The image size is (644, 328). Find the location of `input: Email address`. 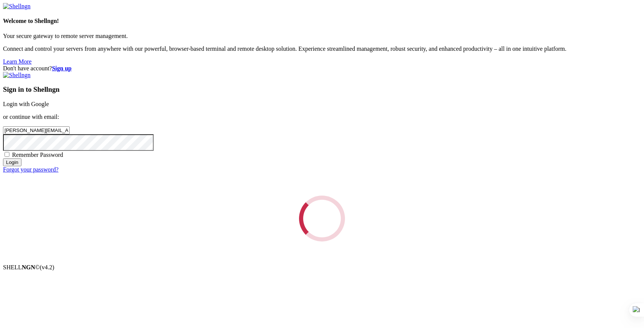

input: Email address is located at coordinates (36, 130).